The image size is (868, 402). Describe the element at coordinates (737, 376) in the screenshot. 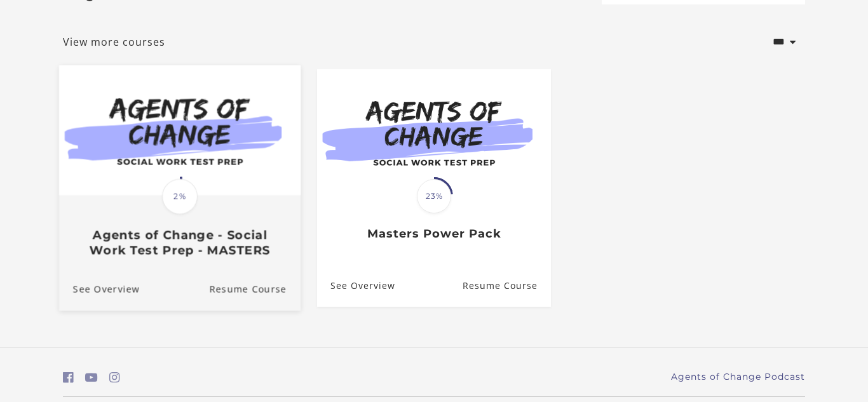

I see `a: Agents of Change Podcast` at that location.